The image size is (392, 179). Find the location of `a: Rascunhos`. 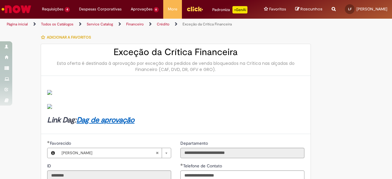

a: Rascunhos is located at coordinates (308, 9).